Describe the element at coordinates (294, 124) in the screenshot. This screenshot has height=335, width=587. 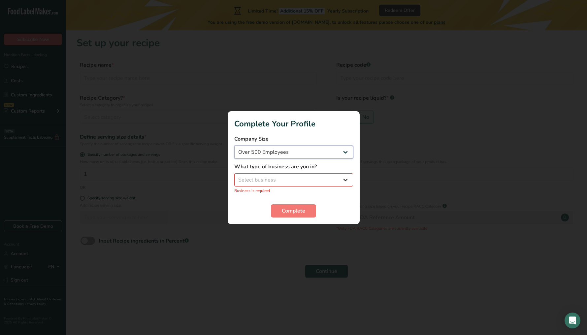
I see `h1: Complete Your Profile` at that location.